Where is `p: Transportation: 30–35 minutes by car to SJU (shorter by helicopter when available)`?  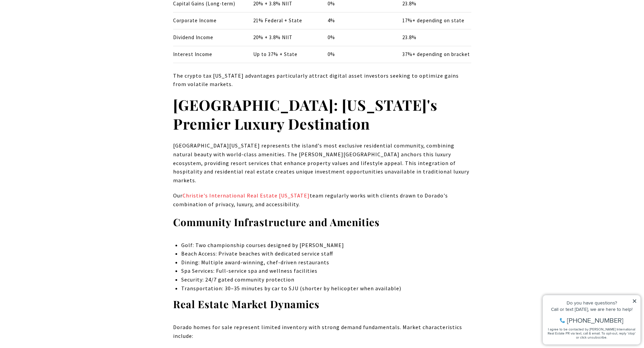
p: Transportation: 30–35 minutes by car to SJU (shorter by helicopter when available) is located at coordinates (326, 288).